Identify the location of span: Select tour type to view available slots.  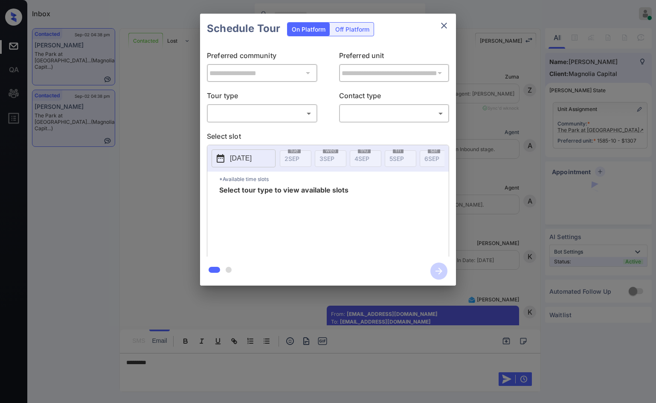
(284, 221).